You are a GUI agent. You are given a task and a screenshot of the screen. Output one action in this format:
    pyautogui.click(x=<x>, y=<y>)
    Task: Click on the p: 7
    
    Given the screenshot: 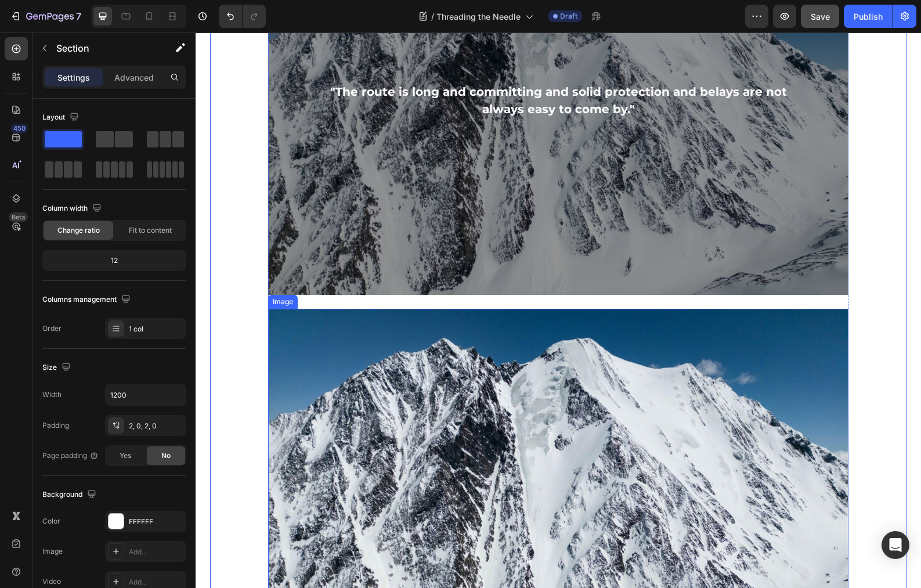 What is the action you would take?
    pyautogui.click(x=78, y=16)
    